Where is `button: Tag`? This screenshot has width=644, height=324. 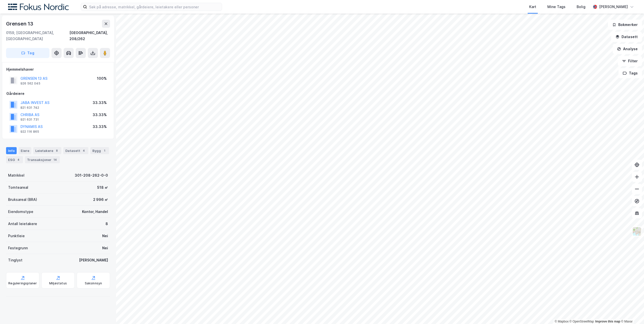
button: Tag is located at coordinates (28, 53).